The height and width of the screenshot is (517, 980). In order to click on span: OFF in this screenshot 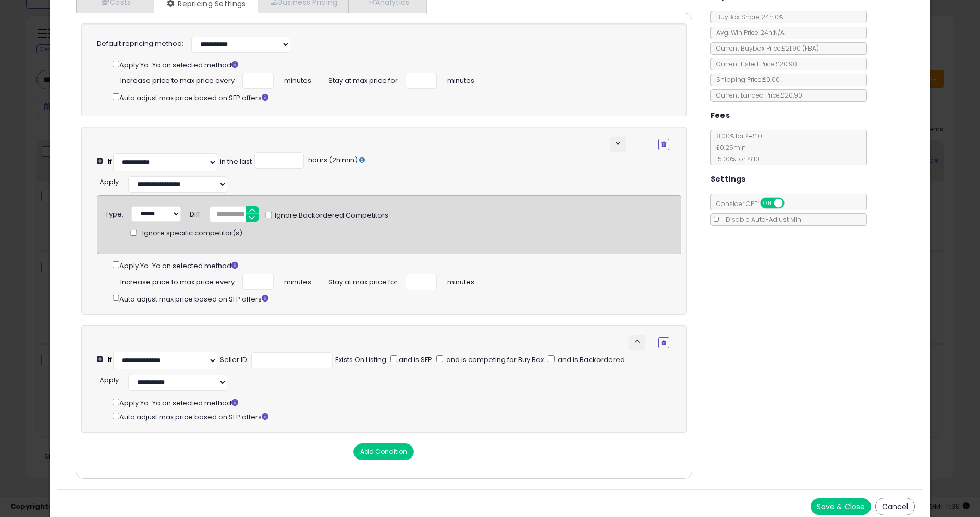, I will do `click(791, 202)`.